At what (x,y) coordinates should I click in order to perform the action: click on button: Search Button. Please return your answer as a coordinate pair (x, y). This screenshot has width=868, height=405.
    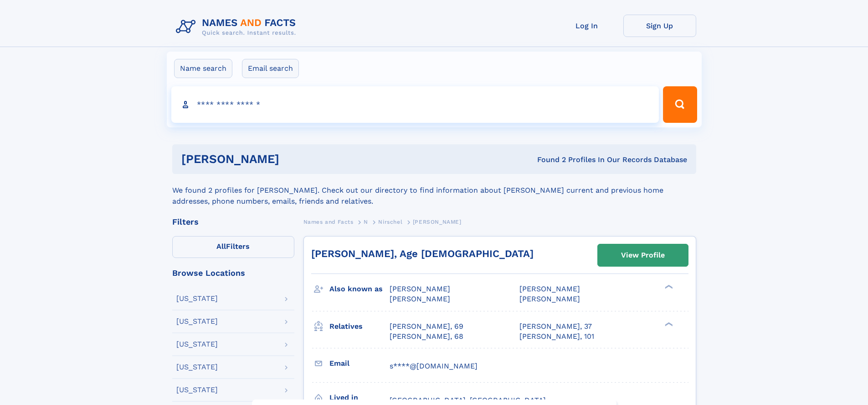
    Looking at the image, I should click on (680, 105).